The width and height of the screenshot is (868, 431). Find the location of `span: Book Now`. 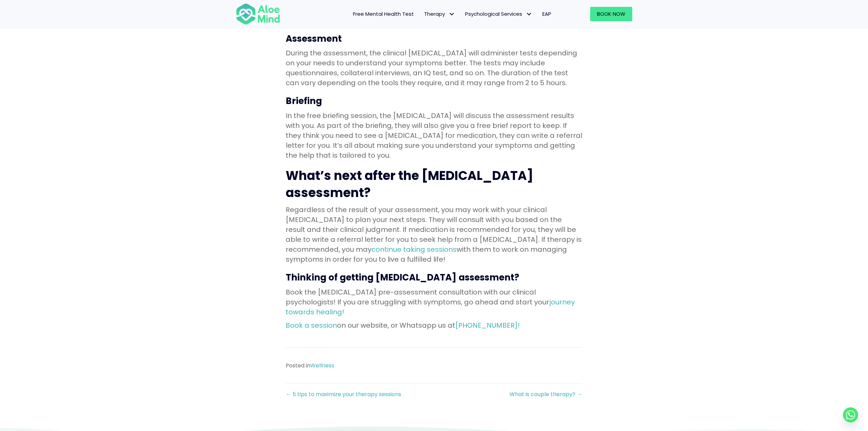

span: Book Now is located at coordinates (611, 14).